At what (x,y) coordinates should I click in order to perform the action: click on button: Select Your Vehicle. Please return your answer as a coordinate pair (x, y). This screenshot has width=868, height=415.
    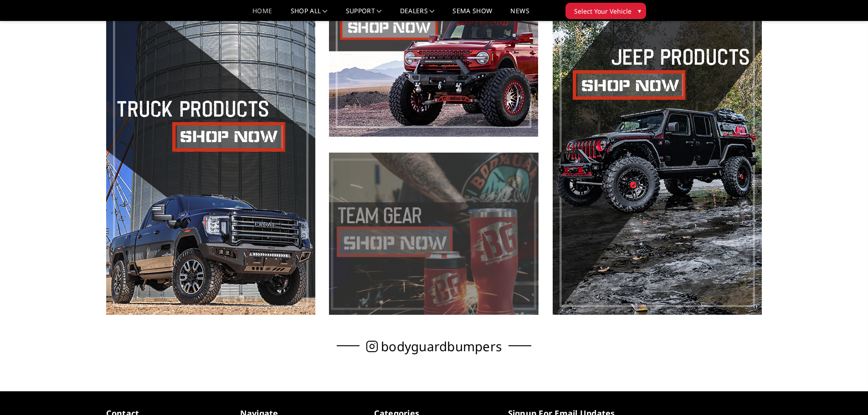
    Looking at the image, I should click on (605, 11).